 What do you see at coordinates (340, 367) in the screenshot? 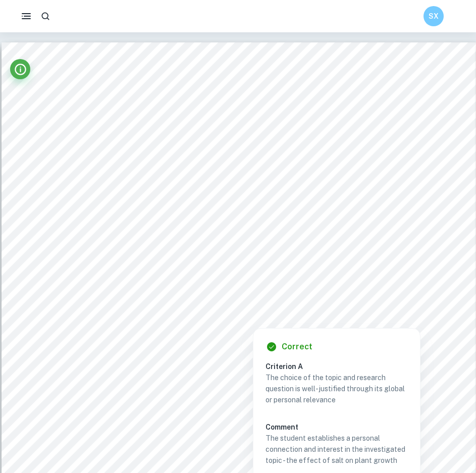
I see `h6: Criterion A` at bounding box center [340, 367].